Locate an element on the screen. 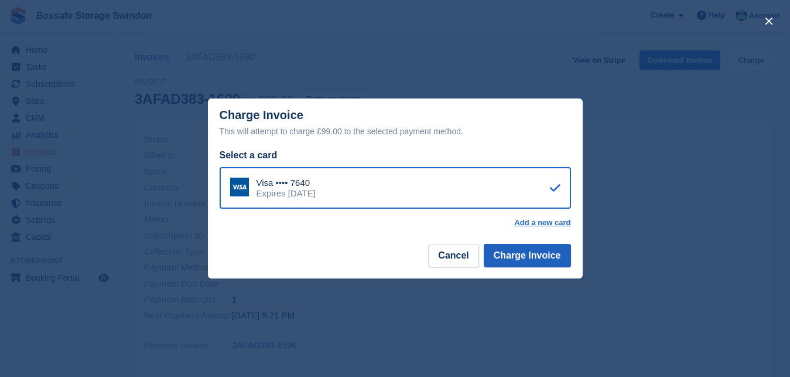 This screenshot has width=790, height=377. div: Charge Invoice is located at coordinates (395, 123).